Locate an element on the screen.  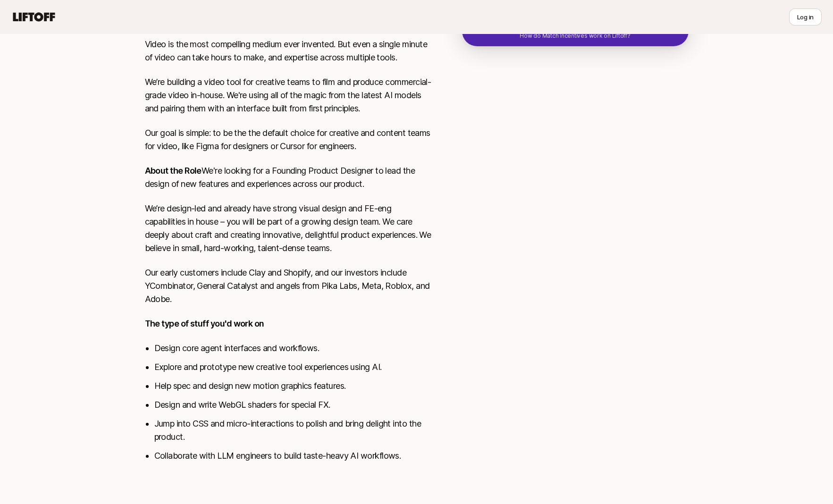
p: We’re design-led and already have strong visual design and FE-eng capabilities in house – you wil... is located at coordinates (288, 229).